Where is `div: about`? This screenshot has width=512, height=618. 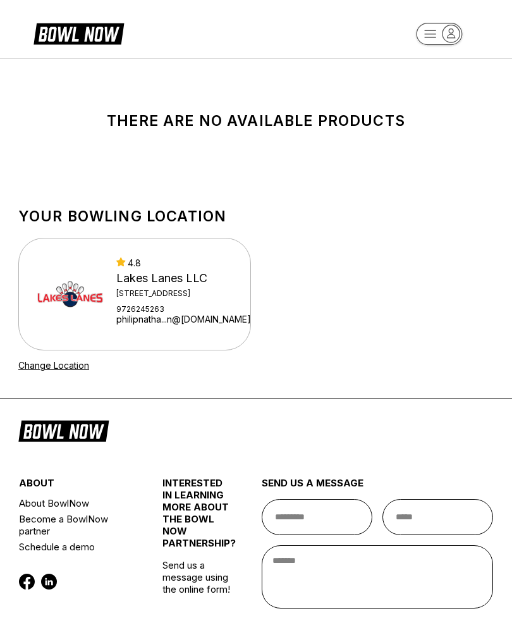
div: about is located at coordinates (76, 486).